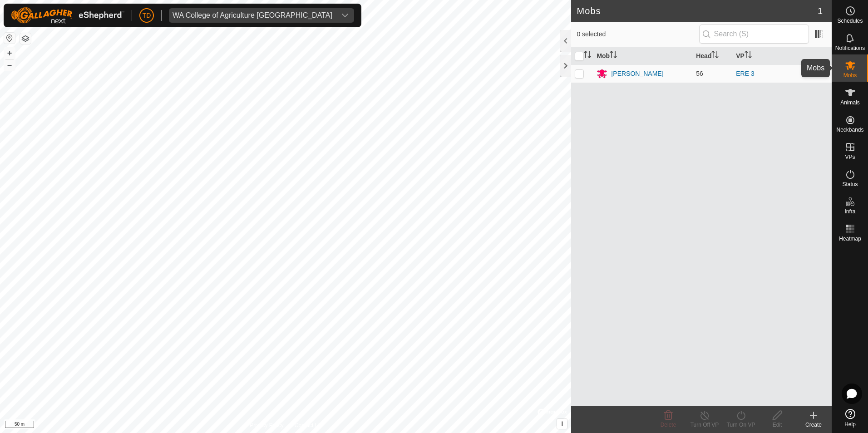 This screenshot has height=433, width=868. Describe the element at coordinates (562, 423) in the screenshot. I see `span: i` at that location.